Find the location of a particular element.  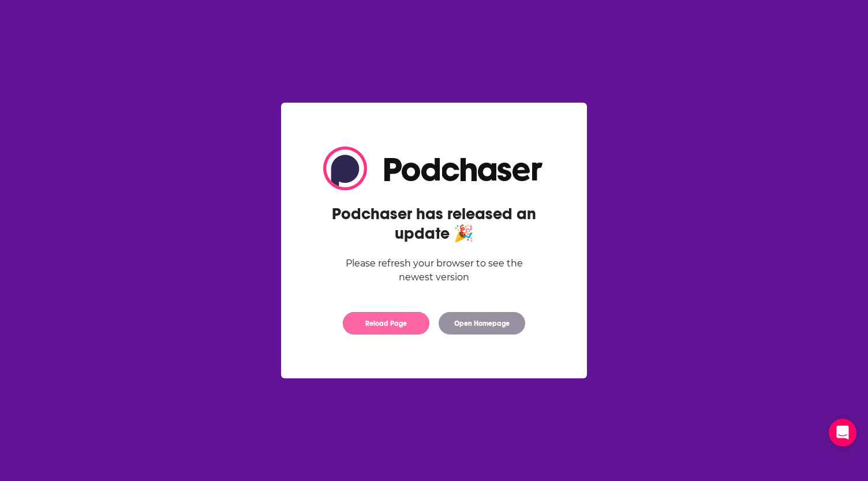

div: Please refresh your browser to see the newest version is located at coordinates (434, 271).